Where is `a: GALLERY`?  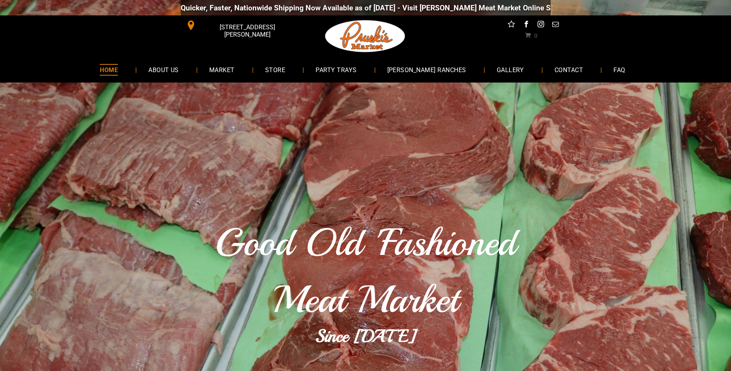 a: GALLERY is located at coordinates (510, 69).